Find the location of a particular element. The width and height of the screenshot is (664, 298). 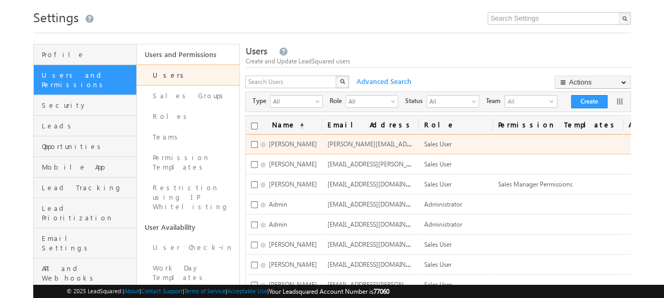

input: Search Settings is located at coordinates (559, 18).